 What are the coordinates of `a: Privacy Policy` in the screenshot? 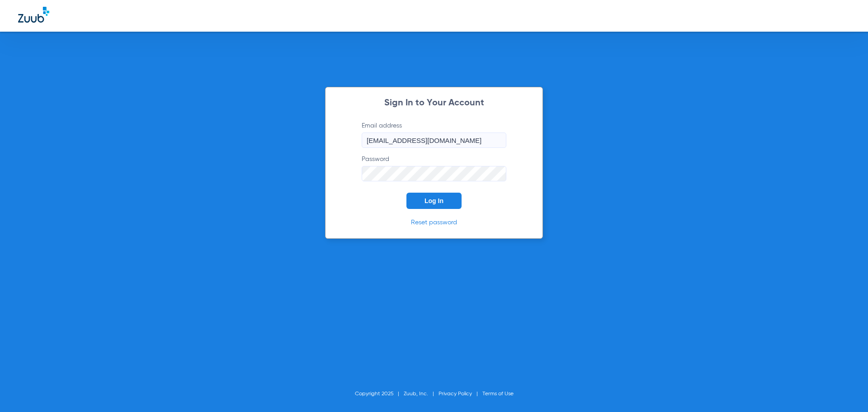 It's located at (455, 394).